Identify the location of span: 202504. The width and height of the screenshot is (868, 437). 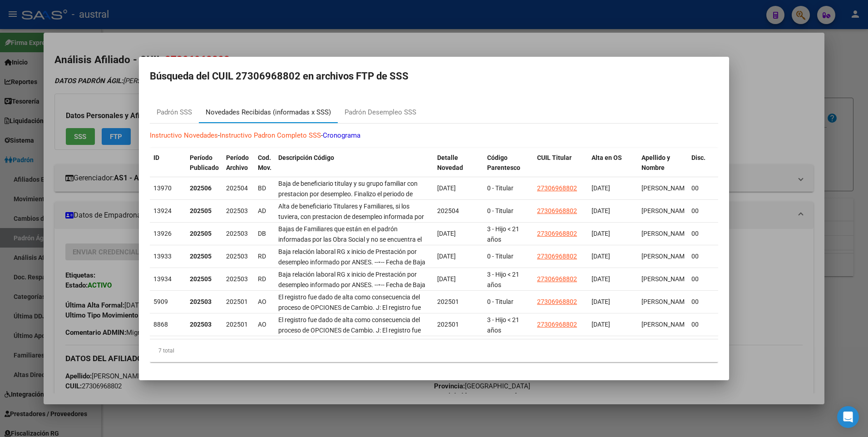
(237, 188).